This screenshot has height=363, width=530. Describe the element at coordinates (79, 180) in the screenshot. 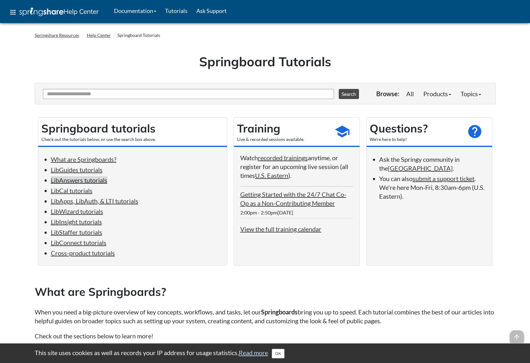

I see `a: LibAnswers tutorials` at that location.